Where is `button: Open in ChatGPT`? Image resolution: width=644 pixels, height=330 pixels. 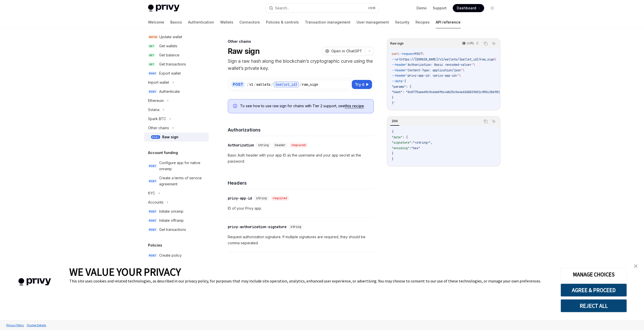
button: Open in ChatGPT is located at coordinates (343, 51).